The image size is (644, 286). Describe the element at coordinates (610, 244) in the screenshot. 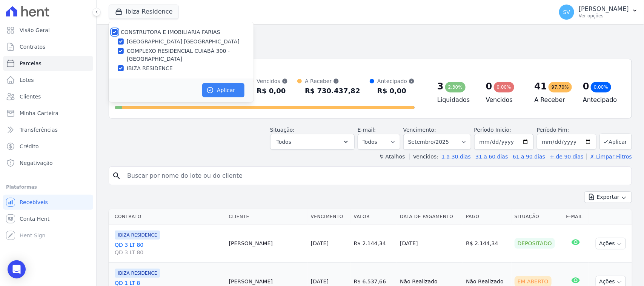

I see `button: Ações` at that location.